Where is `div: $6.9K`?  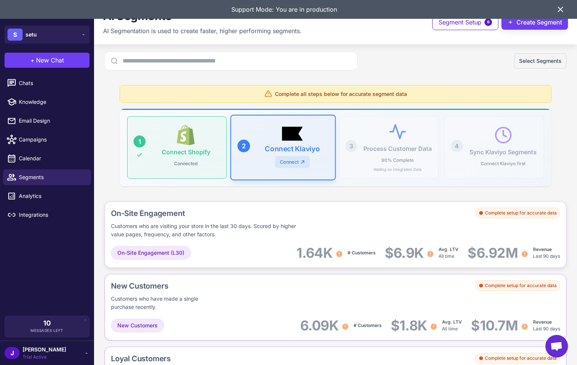 div: $6.9K is located at coordinates (409, 253).